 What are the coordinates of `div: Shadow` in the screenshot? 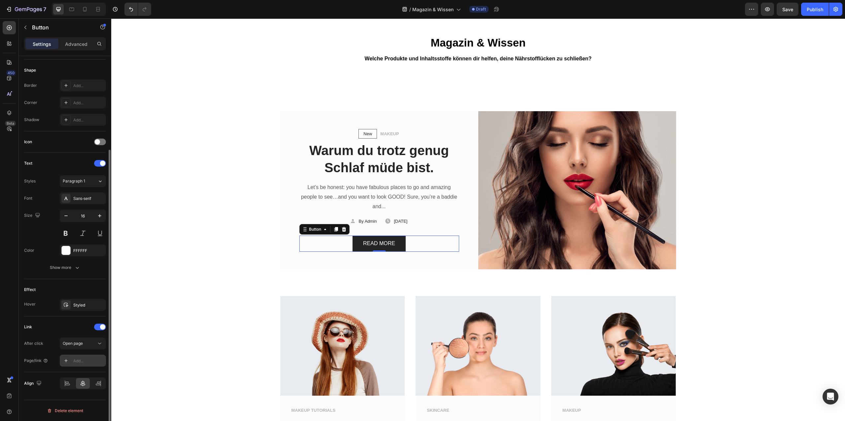 It's located at (32, 120).